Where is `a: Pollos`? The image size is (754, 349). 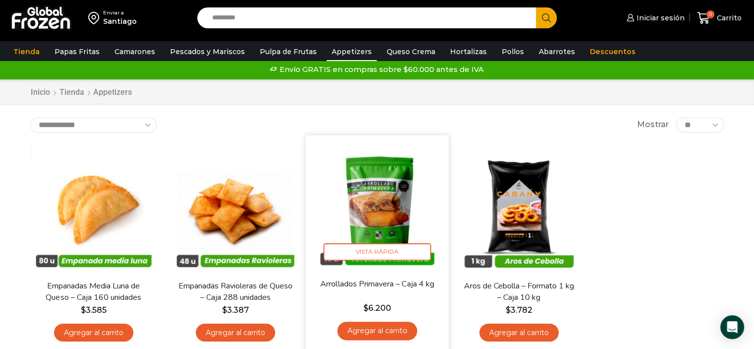
a: Pollos is located at coordinates (513, 52).